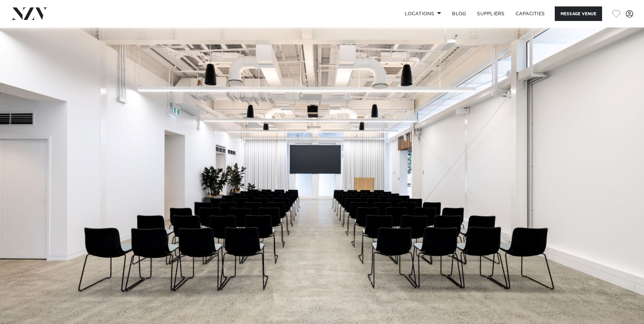 The height and width of the screenshot is (324, 644). What do you see at coordinates (530, 13) in the screenshot?
I see `a: Capacities` at bounding box center [530, 13].